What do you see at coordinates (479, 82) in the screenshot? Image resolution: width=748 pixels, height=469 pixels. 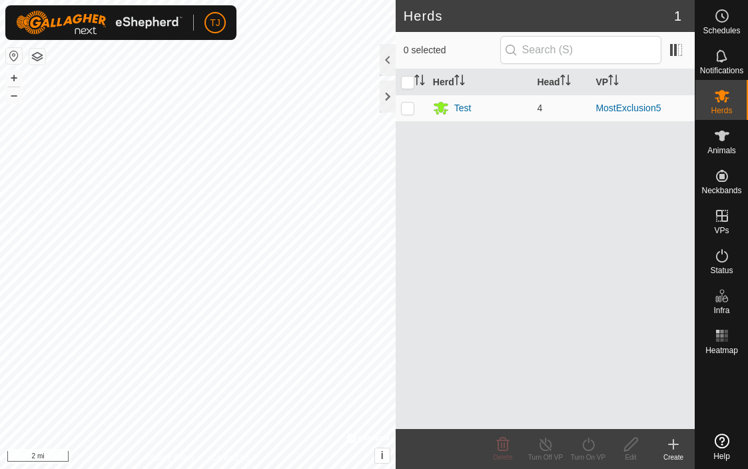 I see `th: Herd` at bounding box center [479, 82].